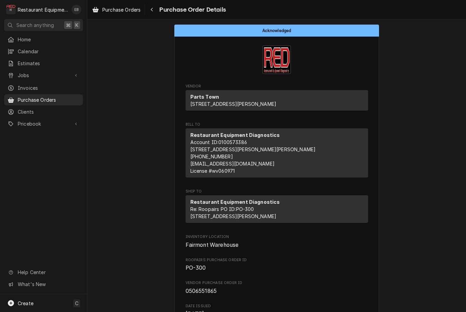  Describe the element at coordinates (277, 191) in the screenshot. I see `span: Ship To` at that location.